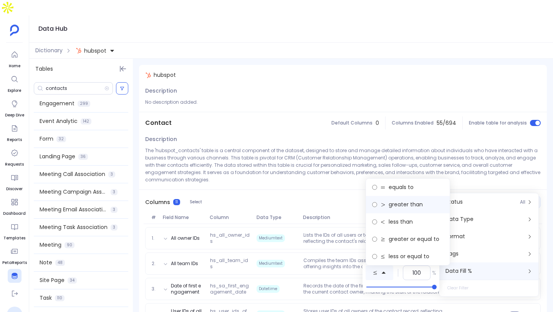  Describe the element at coordinates (409, 256) in the screenshot. I see `span: less or equal to` at that location.